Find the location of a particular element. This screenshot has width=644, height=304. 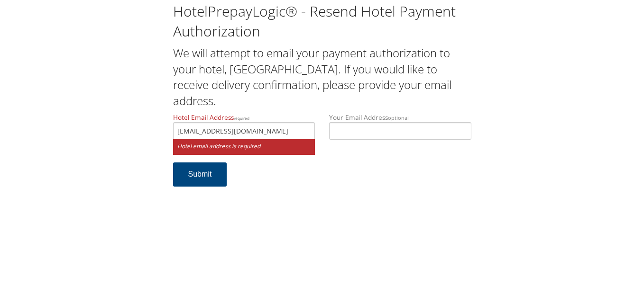

small: Hotel email address is required is located at coordinates (244, 147).